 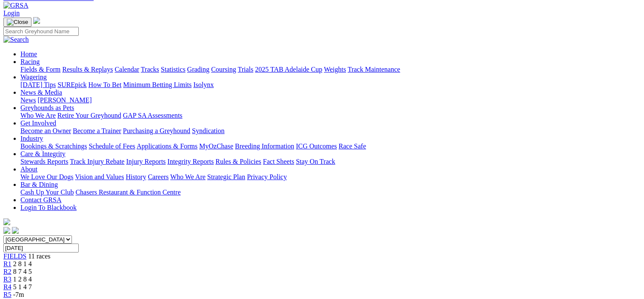 What do you see at coordinates (47, 192) in the screenshot?
I see `a: Cash Up Your Club` at bounding box center [47, 192].